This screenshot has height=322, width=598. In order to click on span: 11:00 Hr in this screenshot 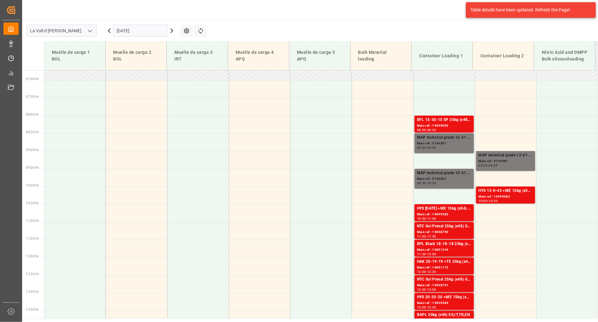, I will do `click(32, 220)`.